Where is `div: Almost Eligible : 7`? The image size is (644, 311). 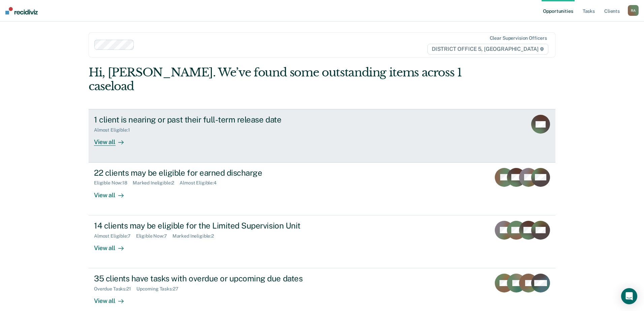 div: Almost Eligible : 7 is located at coordinates (115, 236).